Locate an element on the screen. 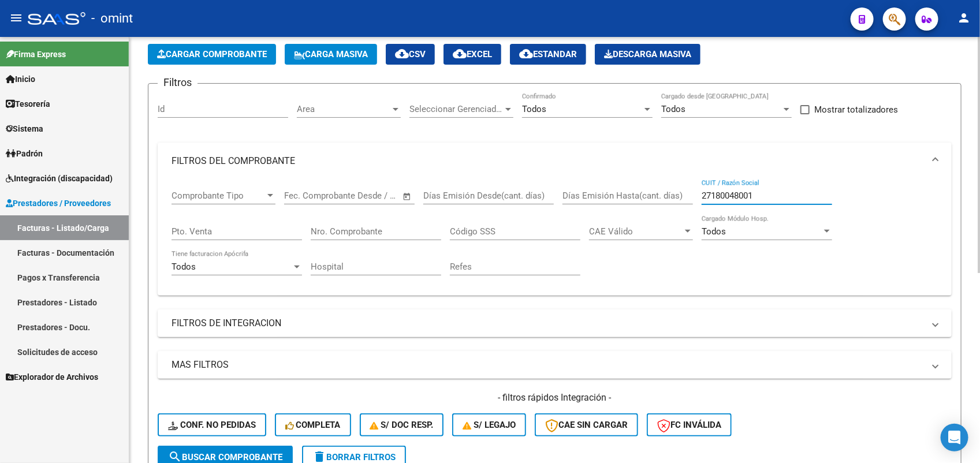  button: CSV is located at coordinates (410, 54).